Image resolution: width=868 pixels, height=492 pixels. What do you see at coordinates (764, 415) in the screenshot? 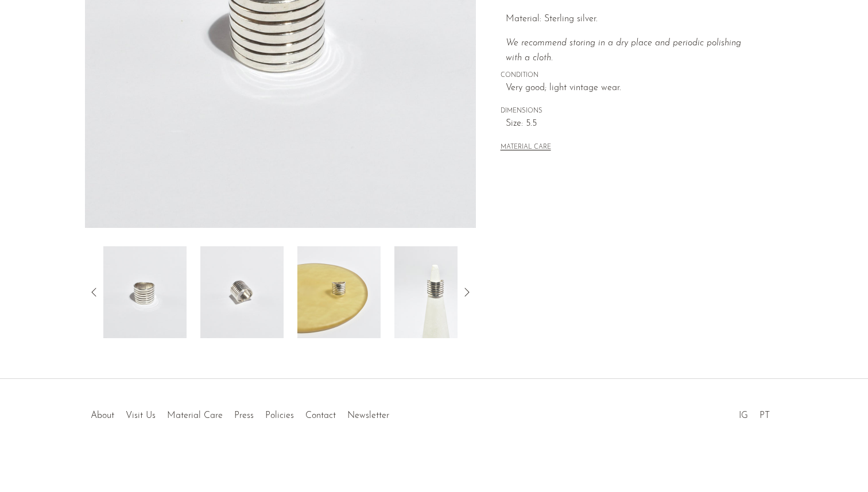
I see `a: PT` at bounding box center [764, 415].